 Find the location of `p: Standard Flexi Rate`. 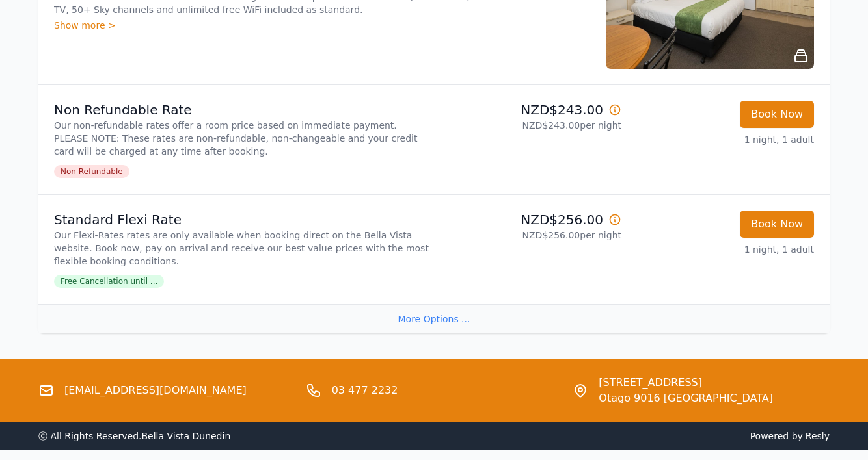

p: Standard Flexi Rate is located at coordinates (241, 220).